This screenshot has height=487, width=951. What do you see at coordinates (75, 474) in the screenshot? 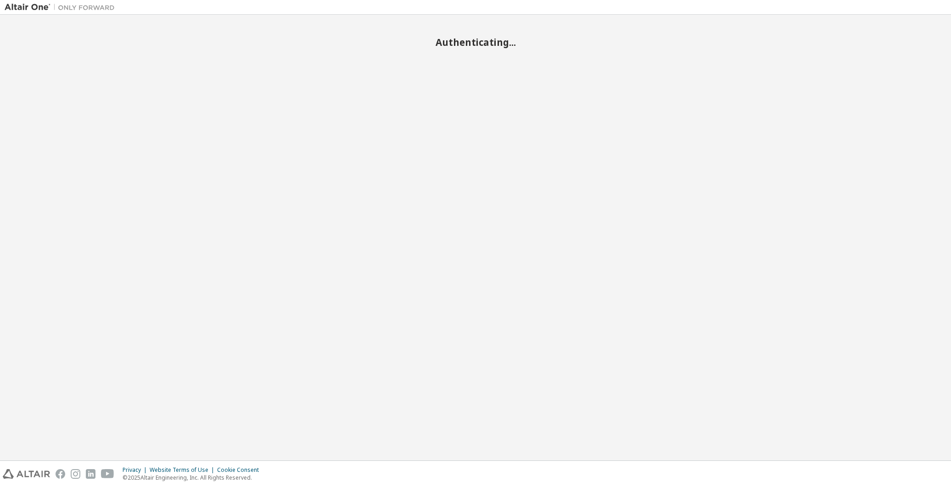
I see `img: instagram.svg` at bounding box center [75, 474].